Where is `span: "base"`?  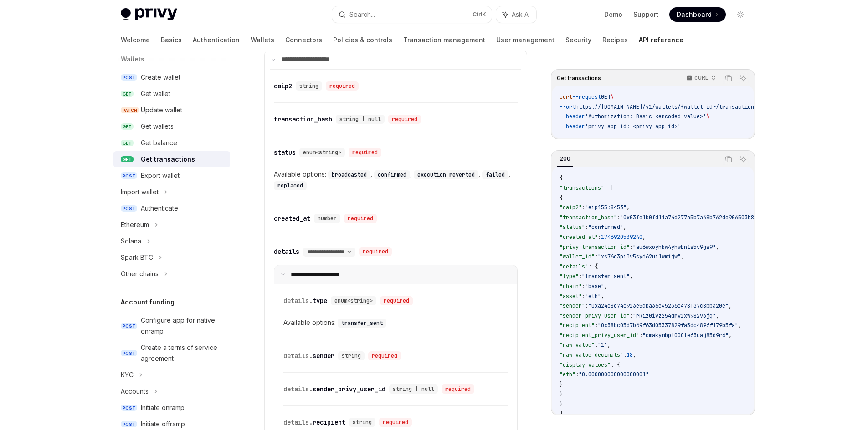 span: "base" is located at coordinates (595, 286).